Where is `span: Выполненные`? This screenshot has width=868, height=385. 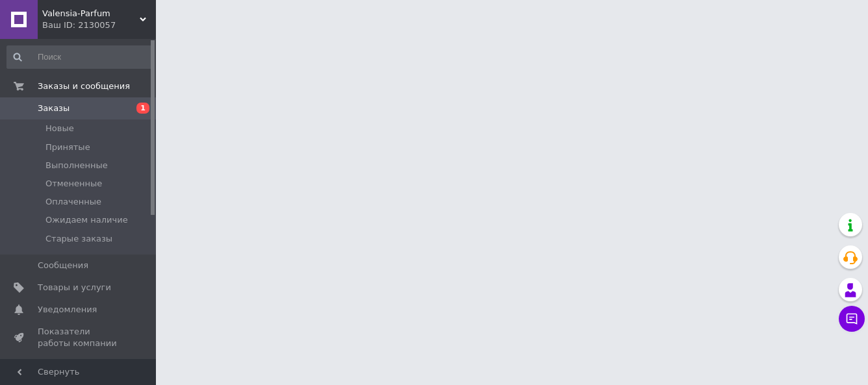 span: Выполненные is located at coordinates (76, 165).